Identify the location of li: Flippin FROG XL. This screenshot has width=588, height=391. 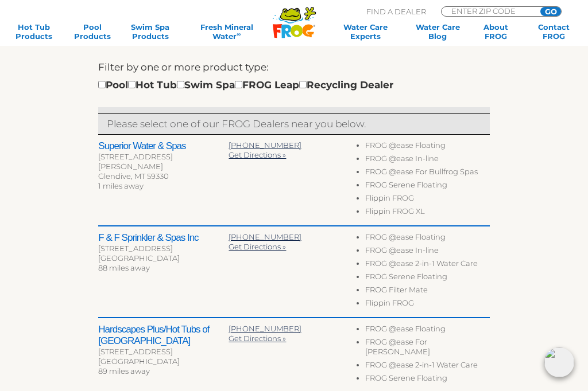
(427, 213).